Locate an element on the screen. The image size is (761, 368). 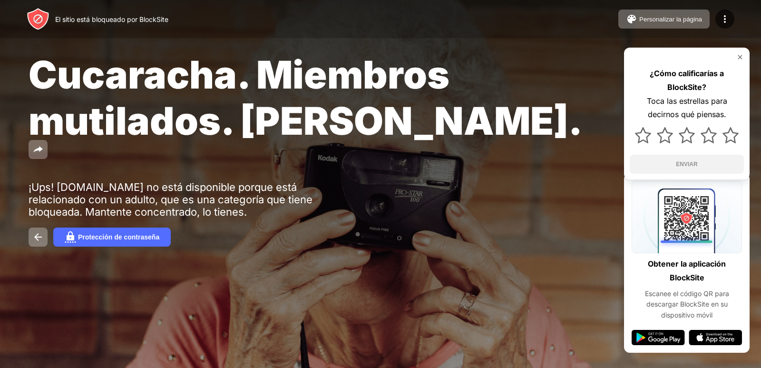
img: password.svg is located at coordinates (70, 237).